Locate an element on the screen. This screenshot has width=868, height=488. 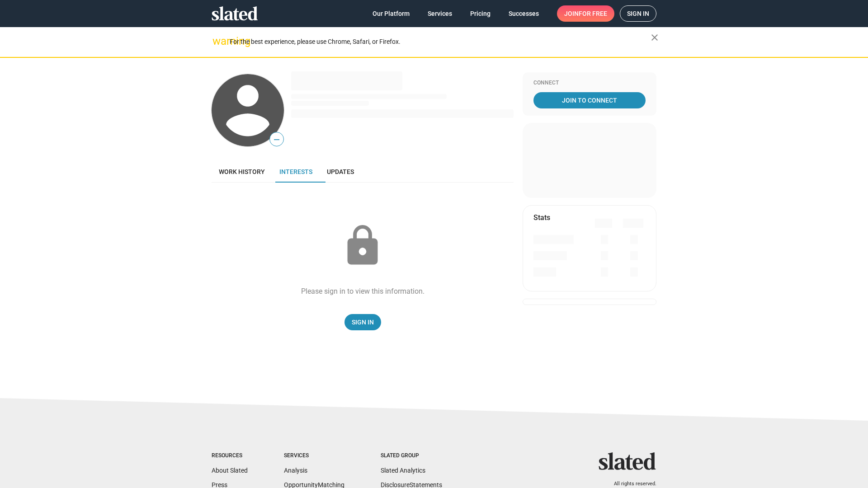
span: Interests is located at coordinates (296, 172).